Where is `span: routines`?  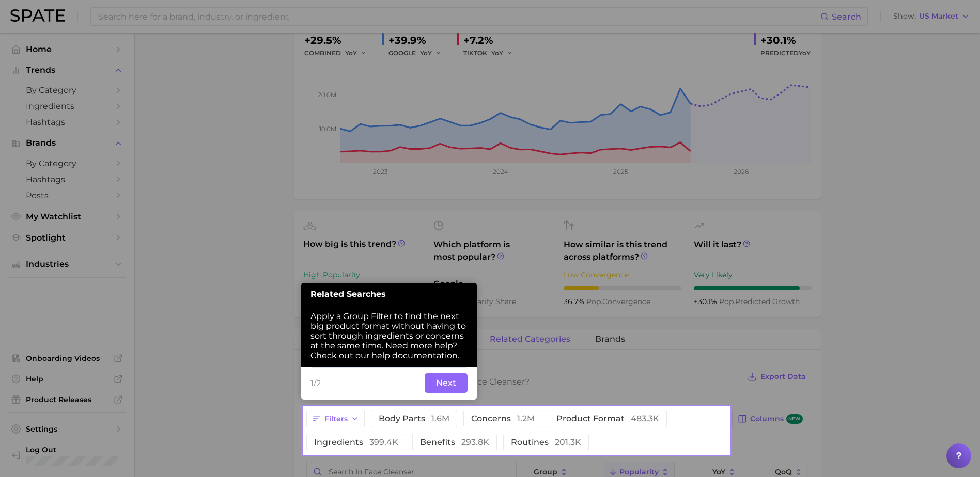 span: routines is located at coordinates (546, 442).